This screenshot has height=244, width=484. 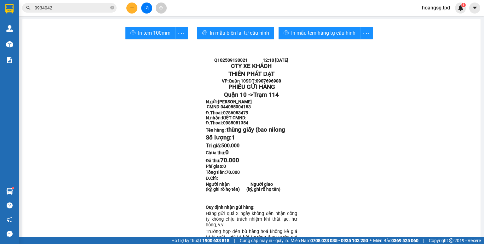 What do you see at coordinates (9, 60) in the screenshot?
I see `img: solution-icon` at bounding box center [9, 60].